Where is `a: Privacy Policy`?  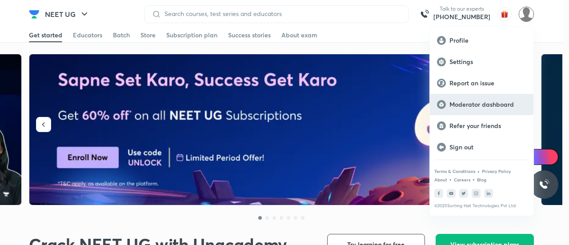 a: Privacy Policy is located at coordinates (496, 171).